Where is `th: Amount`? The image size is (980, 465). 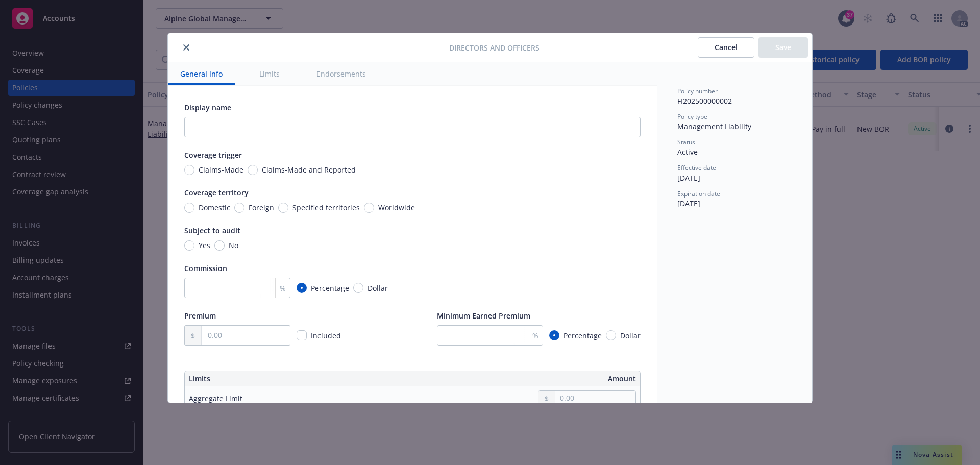
th: Amount is located at coordinates (528, 379).